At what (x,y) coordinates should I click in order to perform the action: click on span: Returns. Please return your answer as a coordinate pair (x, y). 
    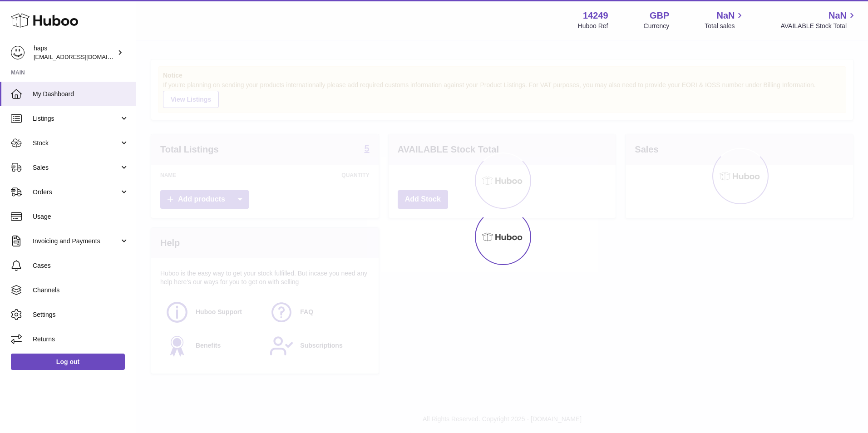
    Looking at the image, I should click on (81, 339).